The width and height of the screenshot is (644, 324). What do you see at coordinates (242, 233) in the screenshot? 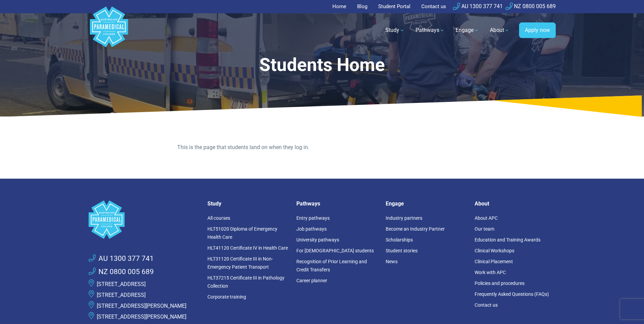
I see `a: HLT51020 Diploma of Emergency Health Care` at bounding box center [242, 233].